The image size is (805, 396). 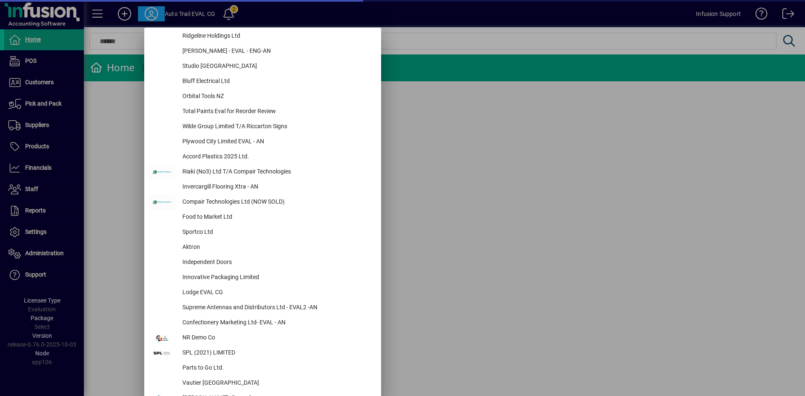 I want to click on div: Bluff Electrical Ltd, so click(x=276, y=82).